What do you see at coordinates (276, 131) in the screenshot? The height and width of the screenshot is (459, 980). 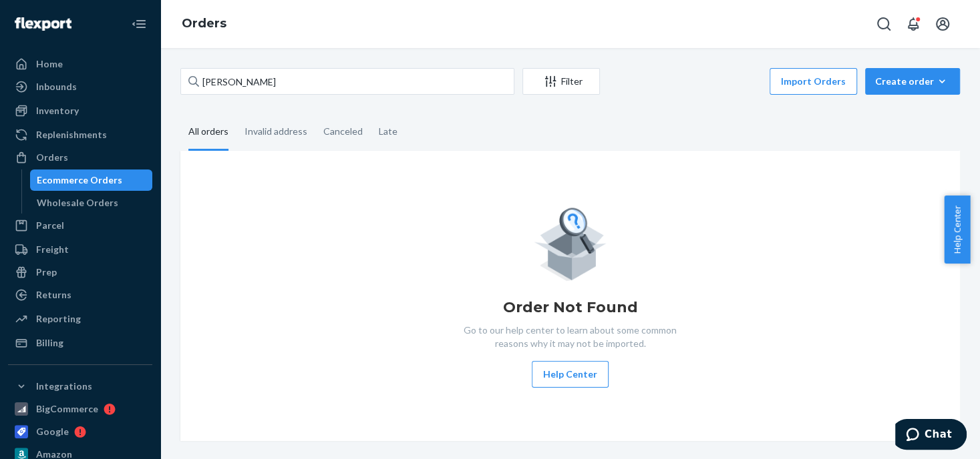 I see `div: Invalid address` at bounding box center [276, 131].